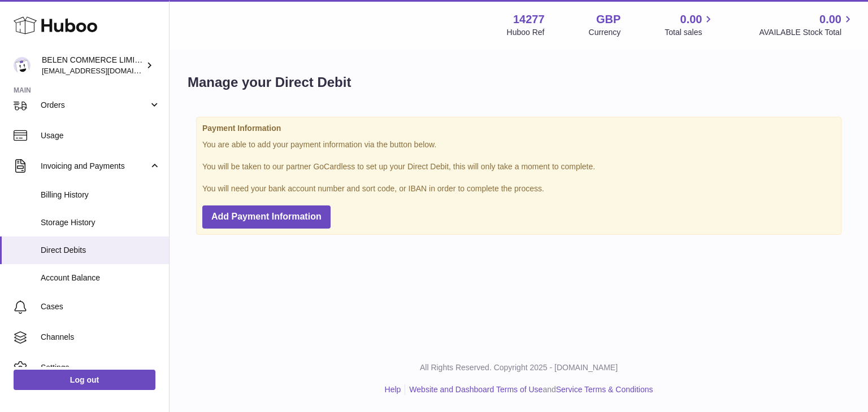 This screenshot has width=868, height=412. I want to click on strong: Payment Information, so click(519, 128).